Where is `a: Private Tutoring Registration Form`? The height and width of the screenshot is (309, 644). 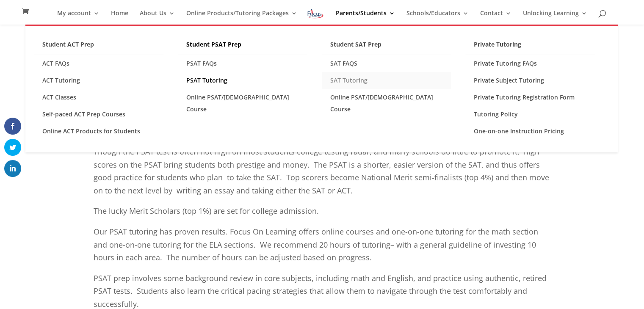 a: Private Tutoring Registration Form is located at coordinates (530, 97).